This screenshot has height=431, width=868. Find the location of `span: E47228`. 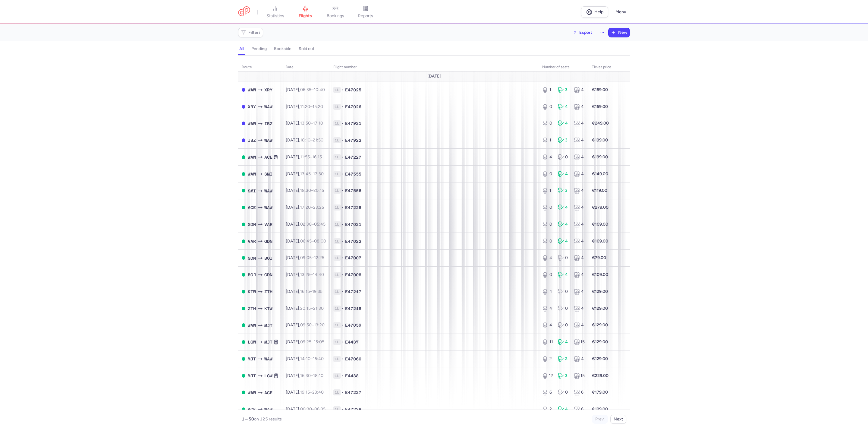

span: E47228 is located at coordinates (353, 208).